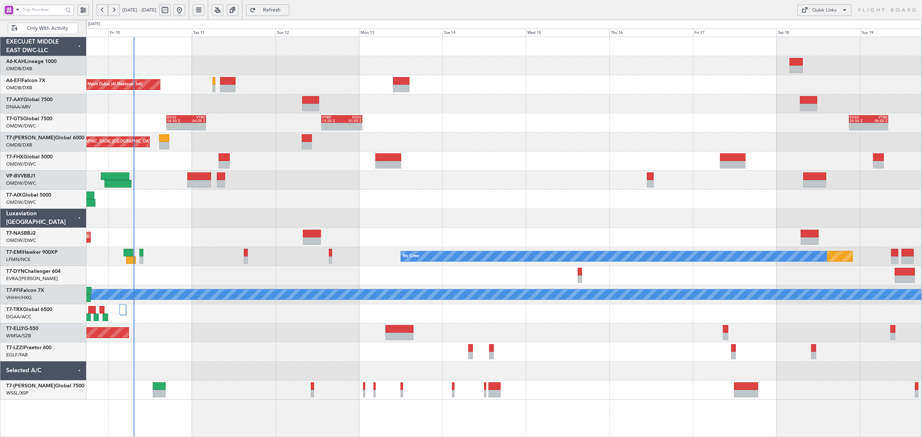 The image size is (922, 437). Describe the element at coordinates (818, 33) in the screenshot. I see `div: Sat 18` at that location.